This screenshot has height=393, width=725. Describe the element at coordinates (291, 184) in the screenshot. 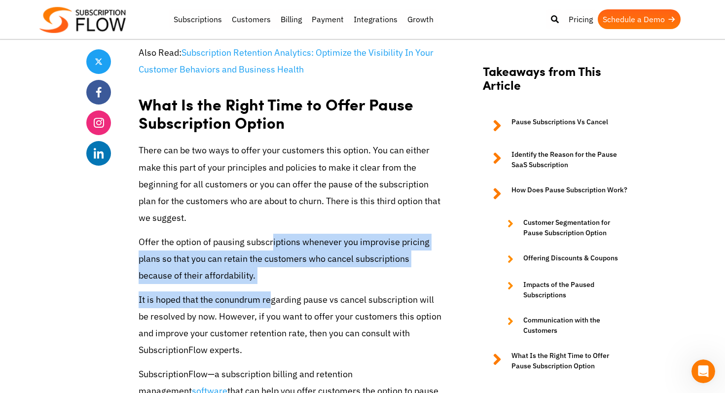

I see `p: There can be two ways to offer your customers this option. You can either make this part of your ...` at that location.